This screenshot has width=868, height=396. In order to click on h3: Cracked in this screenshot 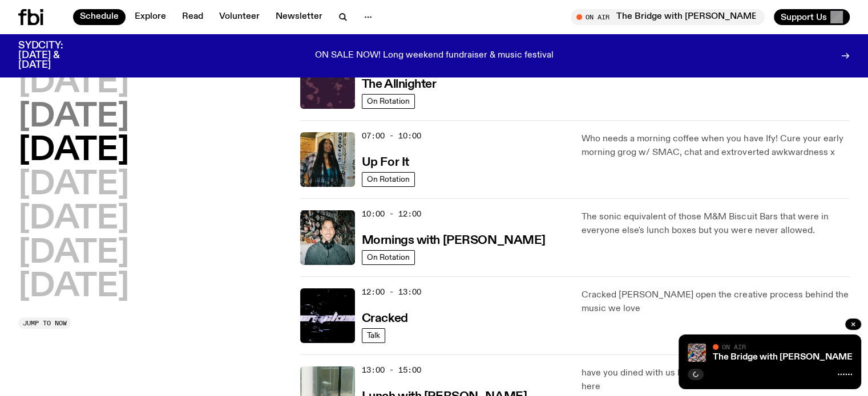, I will do `click(385, 319)`.